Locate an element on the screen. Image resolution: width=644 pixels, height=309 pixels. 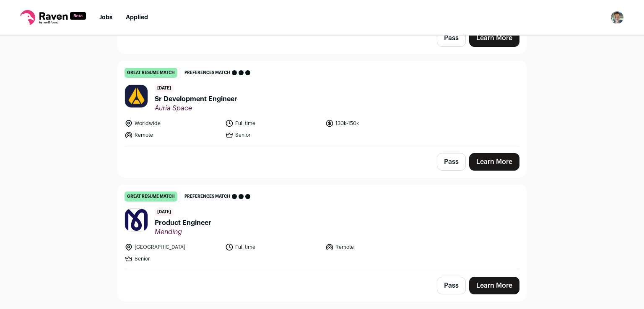
button: Open dropdown is located at coordinates (617, 17).